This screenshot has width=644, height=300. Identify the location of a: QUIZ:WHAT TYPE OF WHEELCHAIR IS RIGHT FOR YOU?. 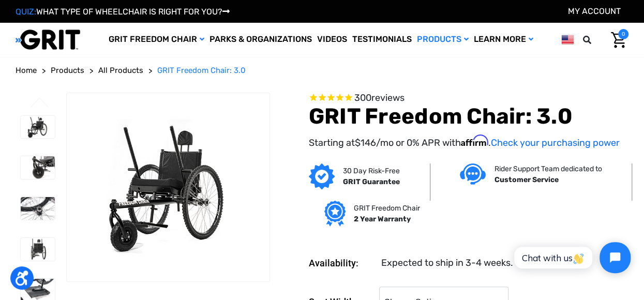
(122, 12).